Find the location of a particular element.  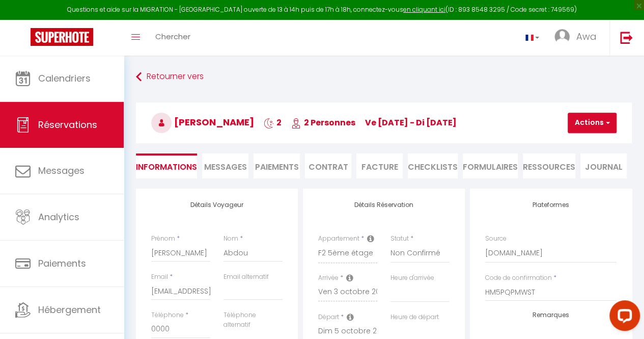

label: Source is located at coordinates (496, 239).